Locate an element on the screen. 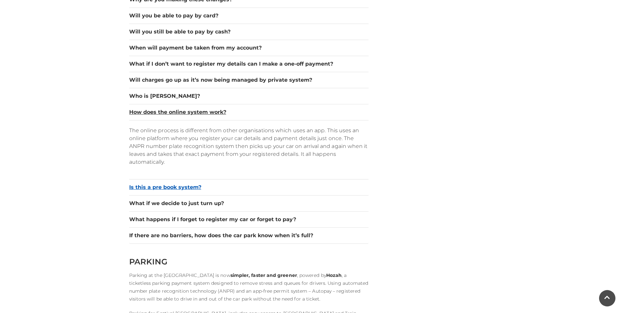  strong: Hozah is located at coordinates (334, 275).